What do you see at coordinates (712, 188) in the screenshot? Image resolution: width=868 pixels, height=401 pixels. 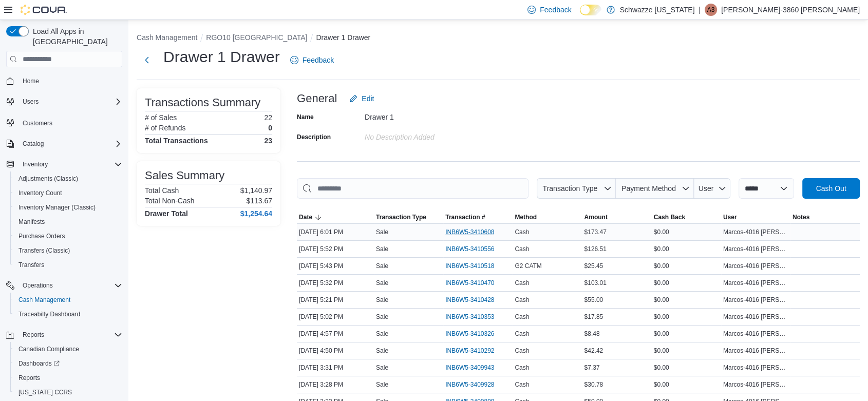 I see `button: User` at bounding box center [712, 188].